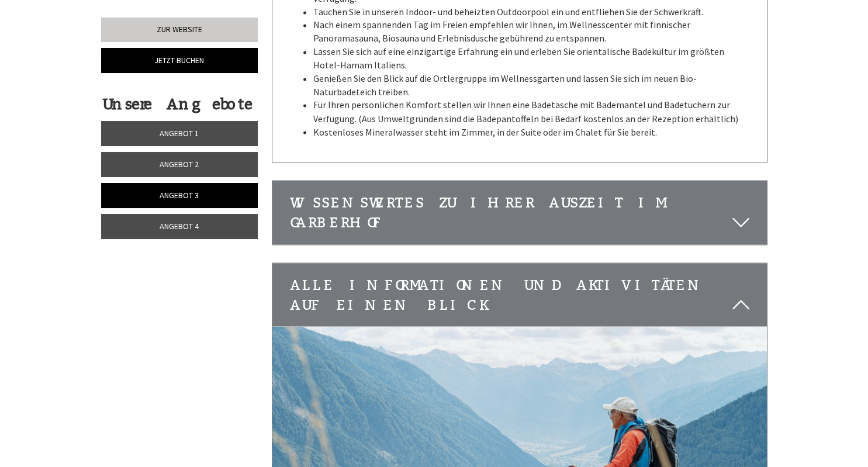 The height and width of the screenshot is (467, 868). I want to click on span: Angebot 3, so click(179, 195).